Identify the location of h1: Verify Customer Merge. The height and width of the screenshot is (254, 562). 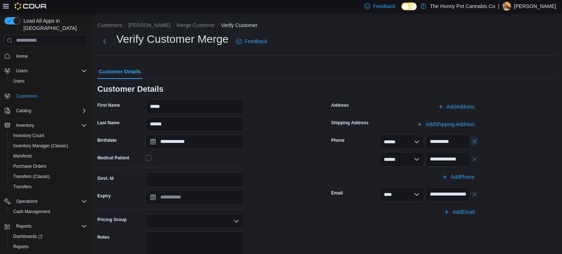
(172, 39).